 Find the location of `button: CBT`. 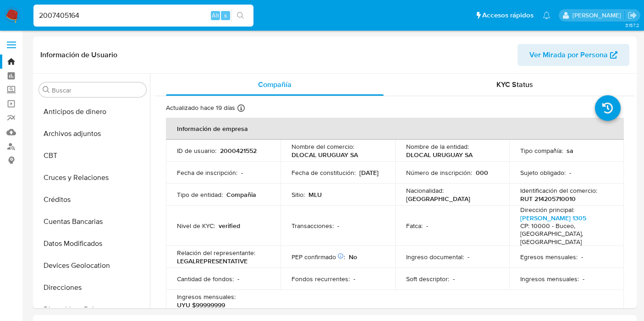

button: CBT is located at coordinates (93, 155).